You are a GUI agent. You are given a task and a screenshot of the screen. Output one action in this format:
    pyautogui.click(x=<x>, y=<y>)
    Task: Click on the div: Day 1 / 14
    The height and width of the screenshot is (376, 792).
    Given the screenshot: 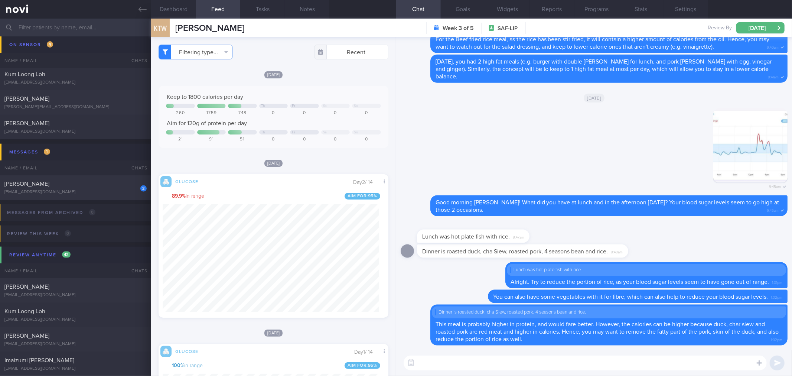 What is the action you would take?
    pyautogui.click(x=366, y=352)
    